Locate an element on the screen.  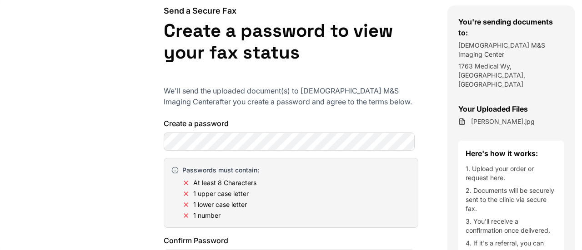
li: 1. Upload your order or request here. is located at coordinates (511, 174).